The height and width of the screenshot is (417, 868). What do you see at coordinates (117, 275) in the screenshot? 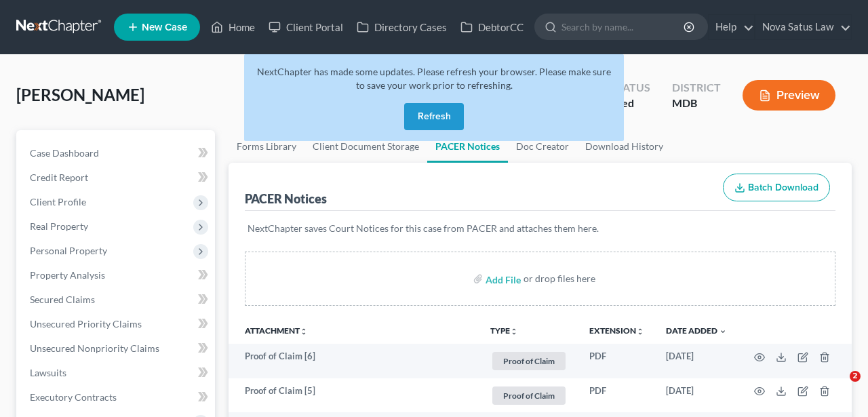
I see `a: Property Analysis` at bounding box center [117, 275].